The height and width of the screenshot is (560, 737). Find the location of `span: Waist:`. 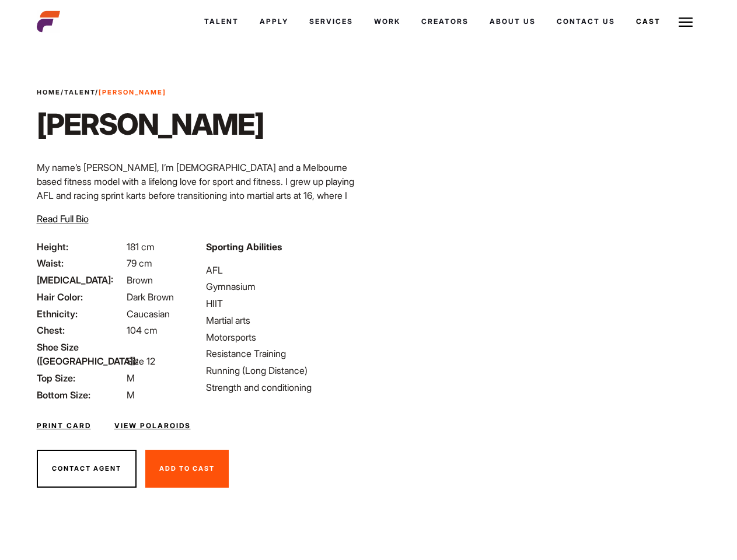

span: Waist: is located at coordinates (81, 263).